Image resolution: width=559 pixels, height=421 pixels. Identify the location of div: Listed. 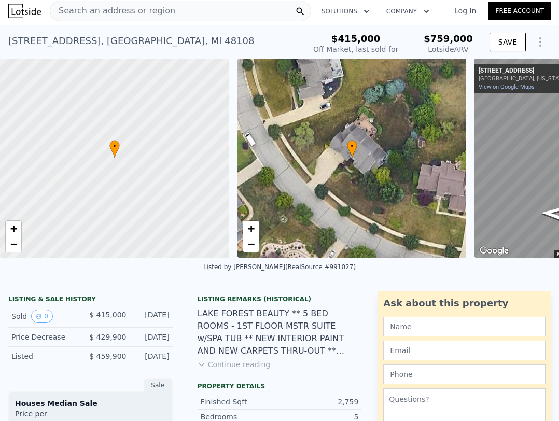
(46, 356).